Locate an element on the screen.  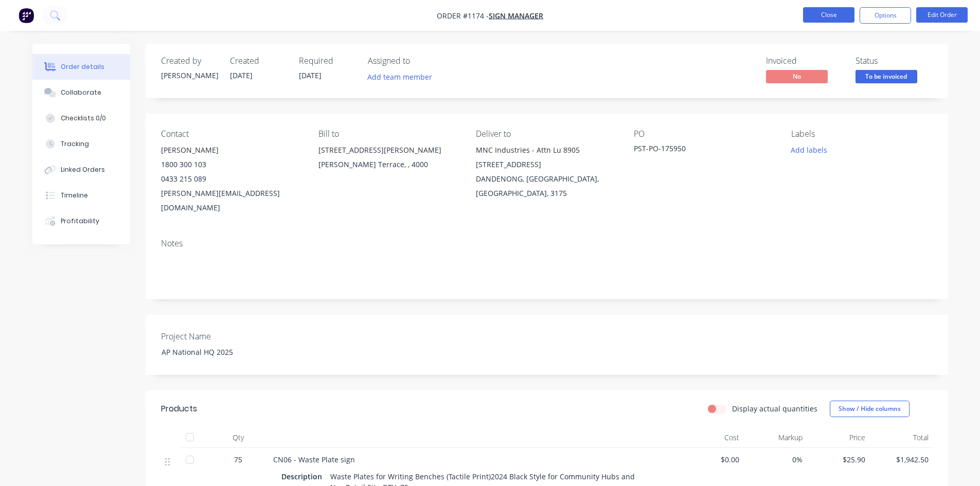
div: Profitability is located at coordinates (80, 221).